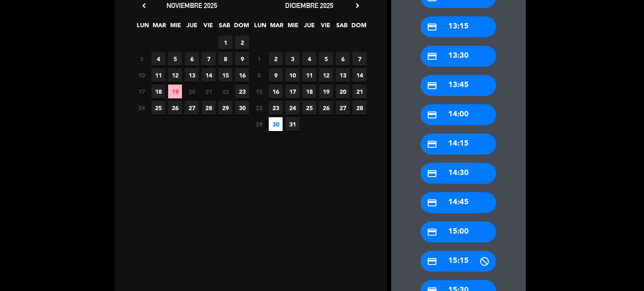 The width and height of the screenshot is (644, 291). I want to click on span: 31, so click(292, 124).